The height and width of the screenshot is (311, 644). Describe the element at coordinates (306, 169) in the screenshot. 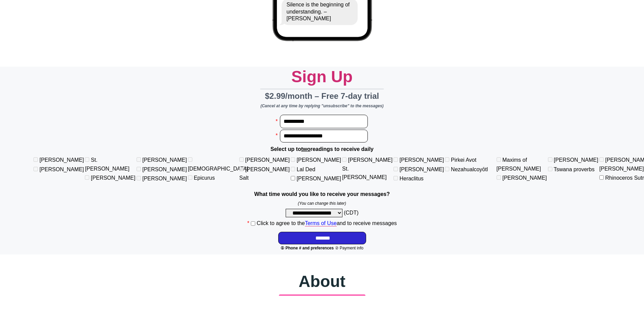

I see `label: Lal Ded` at that location.